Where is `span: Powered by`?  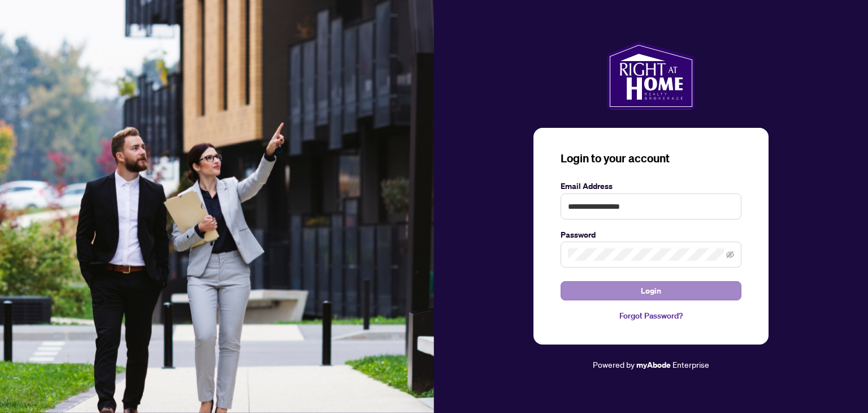
span: Powered by is located at coordinates (614, 364).